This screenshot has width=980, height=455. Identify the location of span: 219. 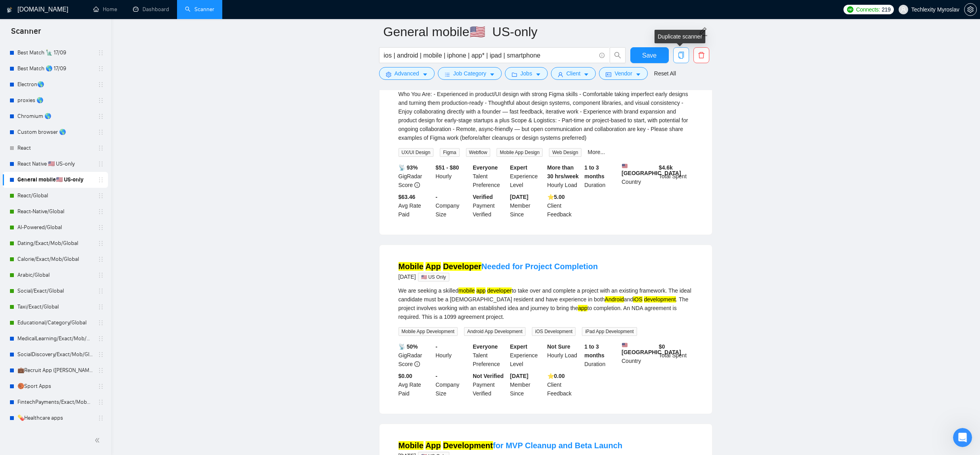
(886, 9).